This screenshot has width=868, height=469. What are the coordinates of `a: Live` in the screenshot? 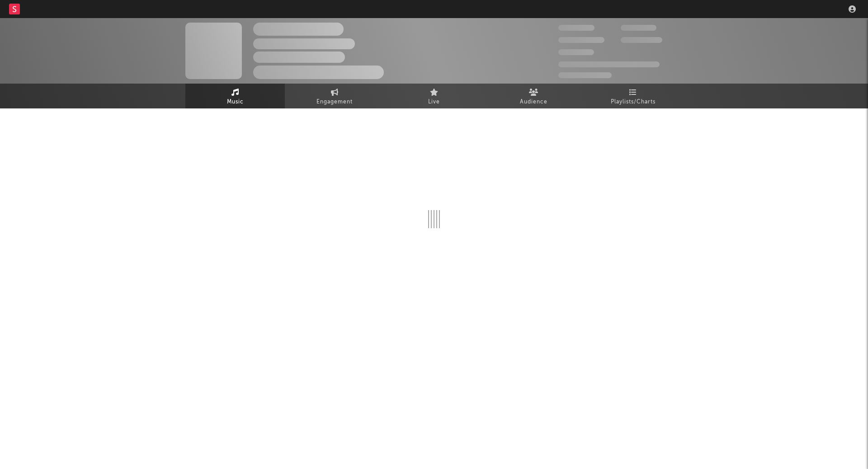 It's located at (434, 96).